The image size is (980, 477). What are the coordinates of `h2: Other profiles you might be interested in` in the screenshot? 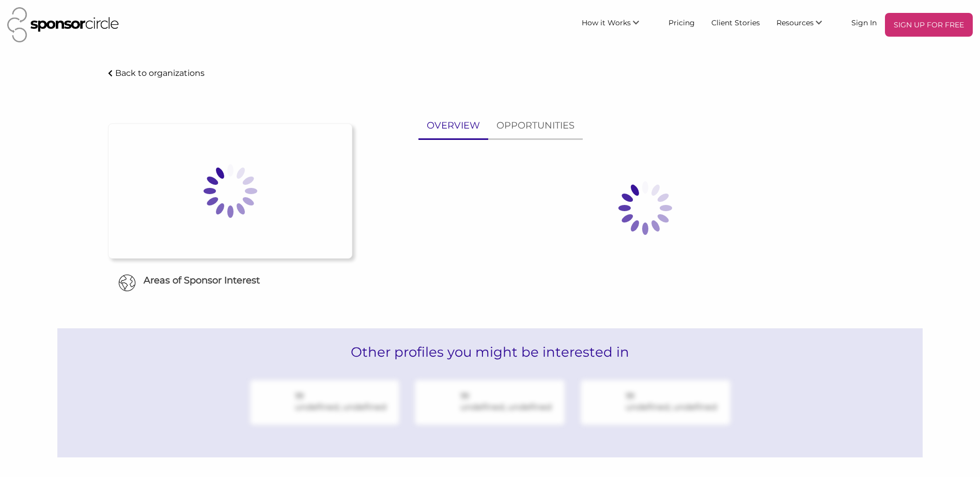 It's located at (490, 352).